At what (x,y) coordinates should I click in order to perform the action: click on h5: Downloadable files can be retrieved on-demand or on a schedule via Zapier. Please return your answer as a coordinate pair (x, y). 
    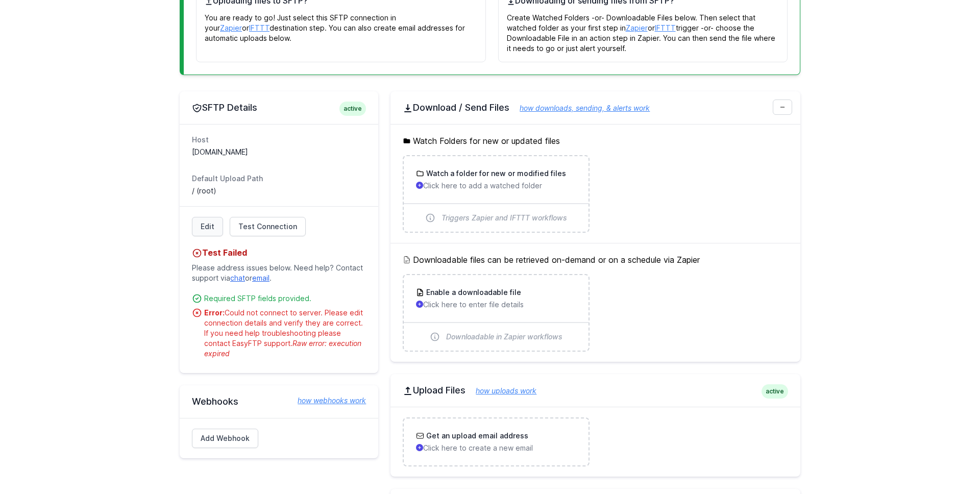
    Looking at the image, I should click on (595, 260).